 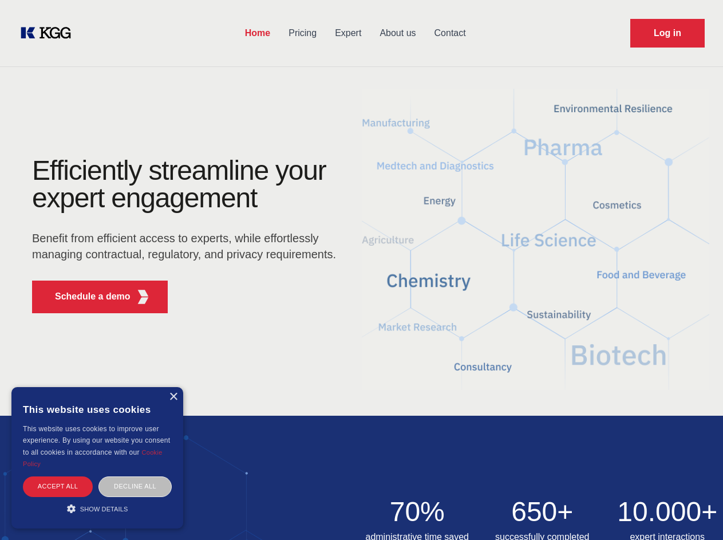 I want to click on span: This website uses cookies to improve user experience. By using our website you consent to all coo..., so click(x=96, y=440).